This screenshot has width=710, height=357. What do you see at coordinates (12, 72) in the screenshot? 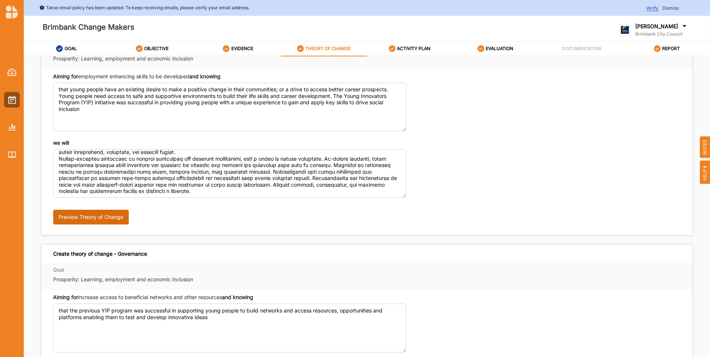
I see `a: Dashboard` at bounding box center [12, 72].